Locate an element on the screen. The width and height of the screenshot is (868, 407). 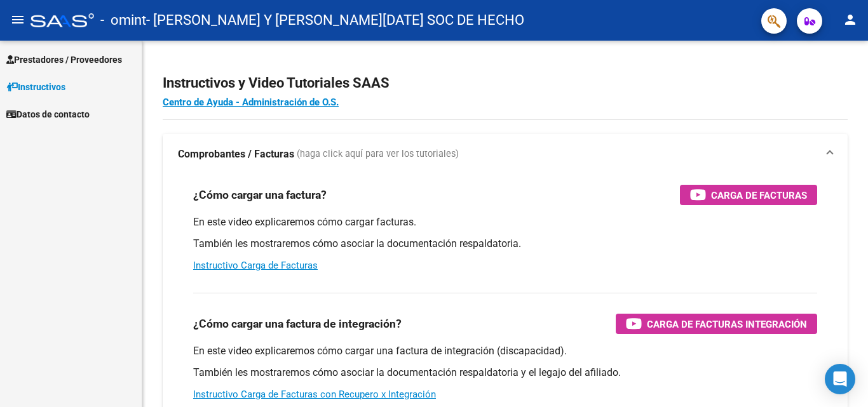
span: Carga de Facturas Integración is located at coordinates (727, 324).